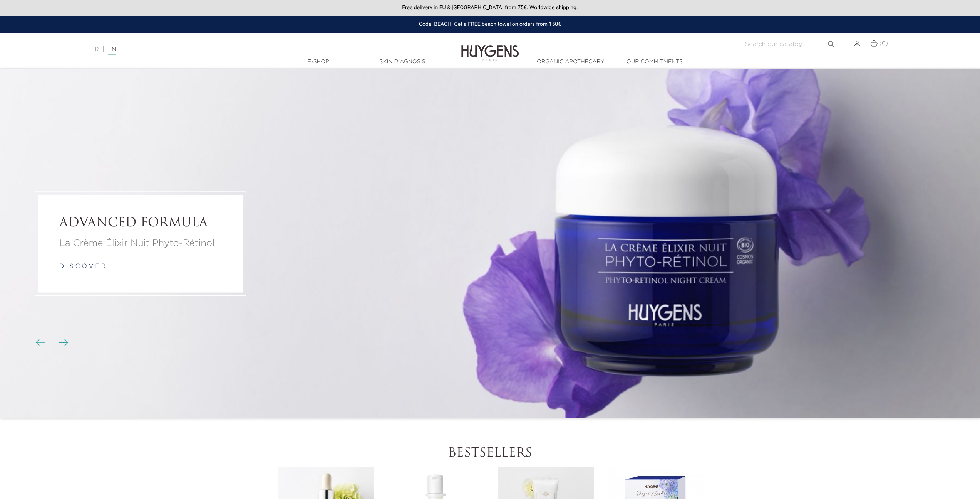 This screenshot has width=980, height=499. Describe the element at coordinates (490, 454) in the screenshot. I see `h2: Bestsellers` at that location.